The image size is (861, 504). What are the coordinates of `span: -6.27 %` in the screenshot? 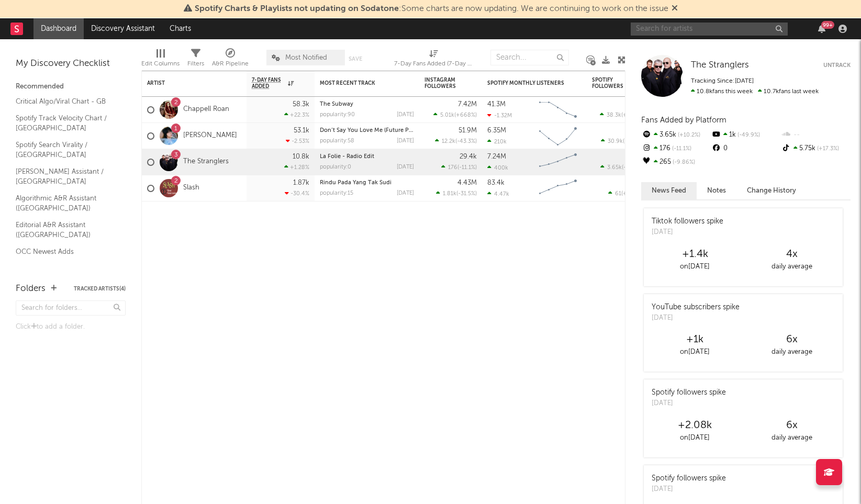 It's located at (633, 141).